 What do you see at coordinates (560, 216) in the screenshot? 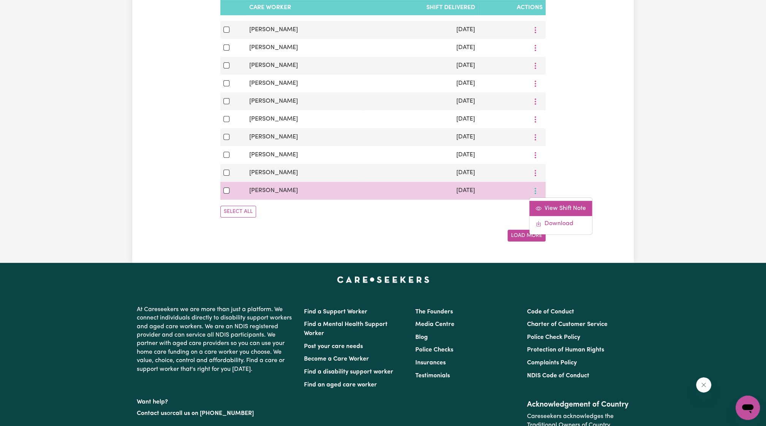
I see `div: More options` at bounding box center [560, 216].